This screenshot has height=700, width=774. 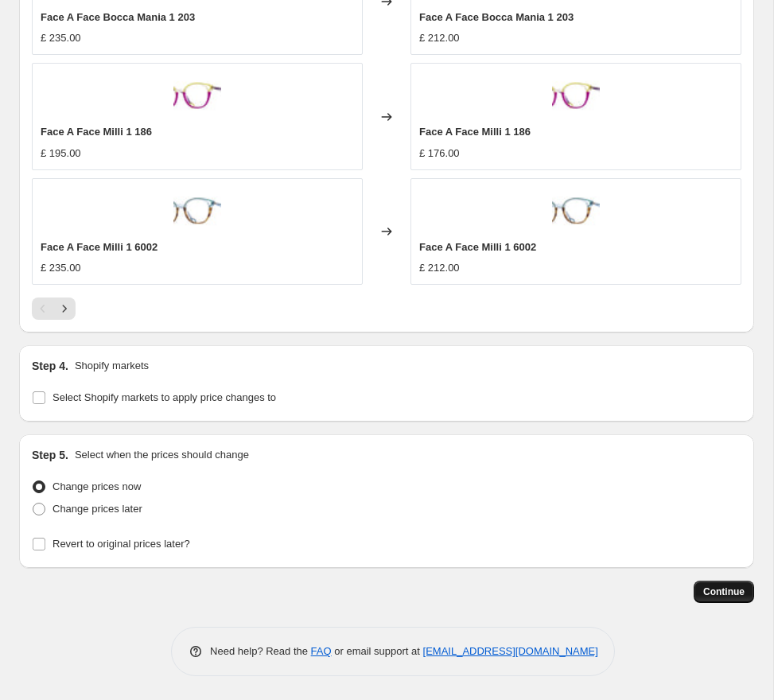 What do you see at coordinates (260, 651) in the screenshot?
I see `span: Need help? Read the` at bounding box center [260, 651].